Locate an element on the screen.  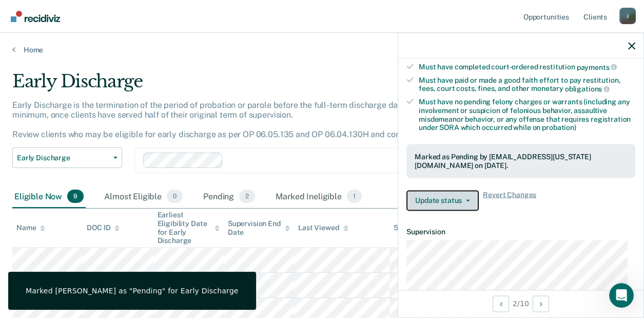
div: Supervision End Date is located at coordinates (259, 228).